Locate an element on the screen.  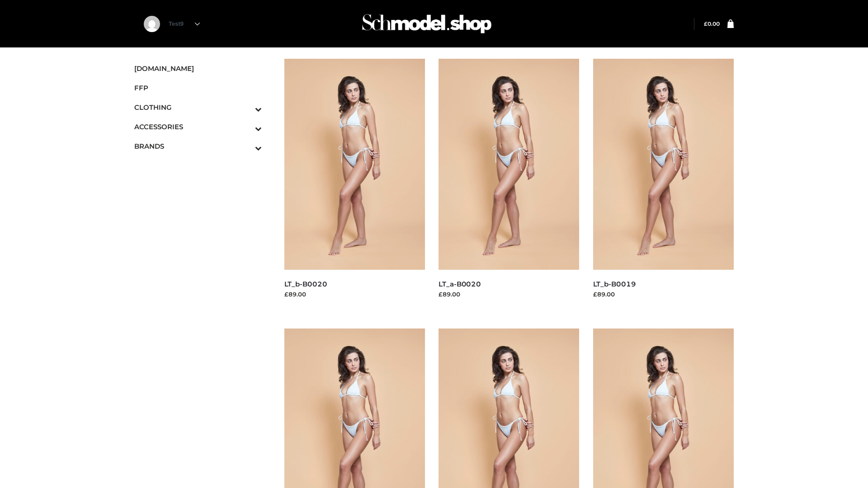
bdi: 0.00 is located at coordinates (712, 24).